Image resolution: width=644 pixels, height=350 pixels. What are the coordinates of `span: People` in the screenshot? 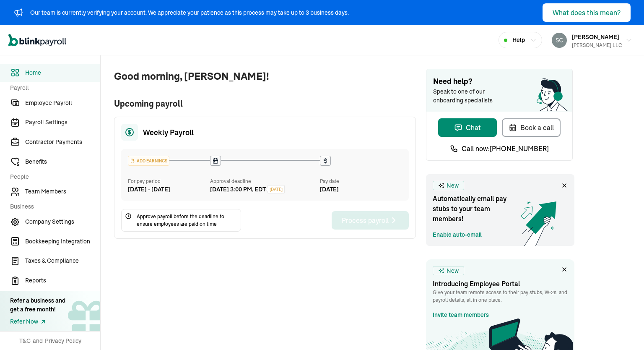 It's located at (52, 177).